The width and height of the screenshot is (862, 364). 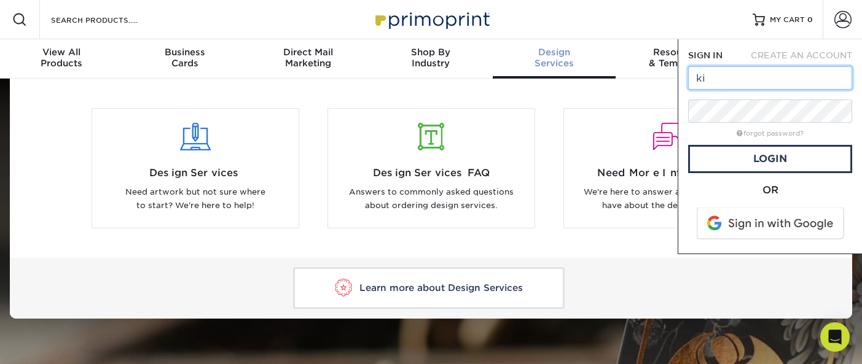 I want to click on p: We're here to answer any questions you have about the design process., so click(x=667, y=199).